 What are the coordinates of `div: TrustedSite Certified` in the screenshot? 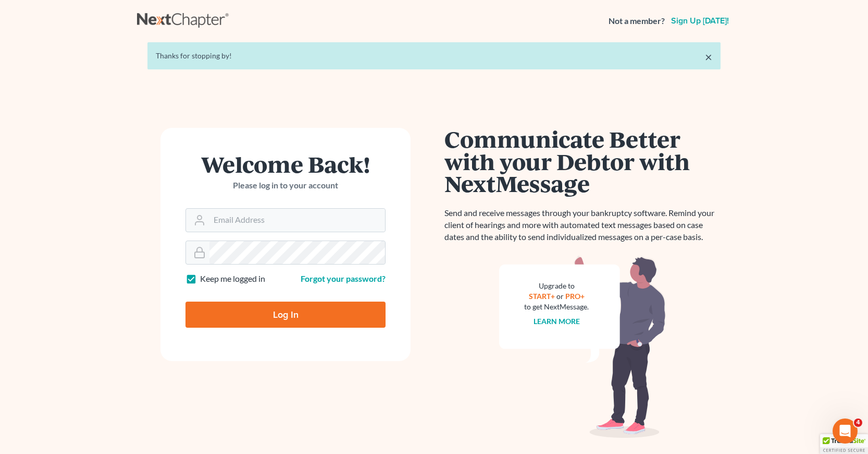 It's located at (844, 443).